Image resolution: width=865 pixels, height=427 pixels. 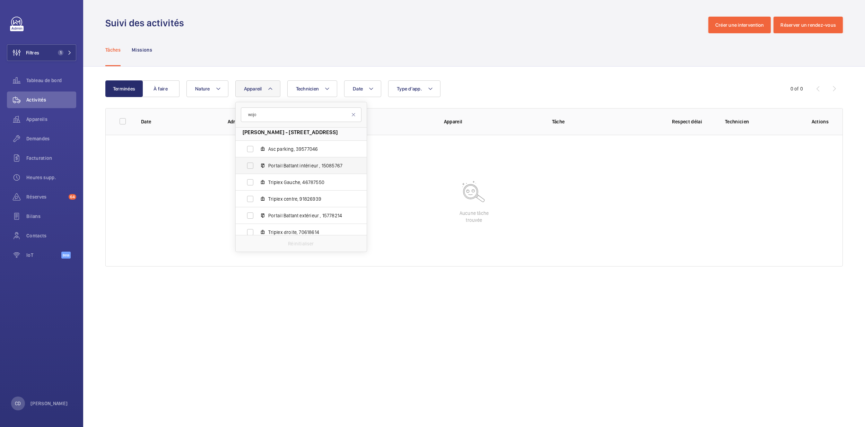 What do you see at coordinates (51, 216) in the screenshot?
I see `span: Bilans` at bounding box center [51, 216].